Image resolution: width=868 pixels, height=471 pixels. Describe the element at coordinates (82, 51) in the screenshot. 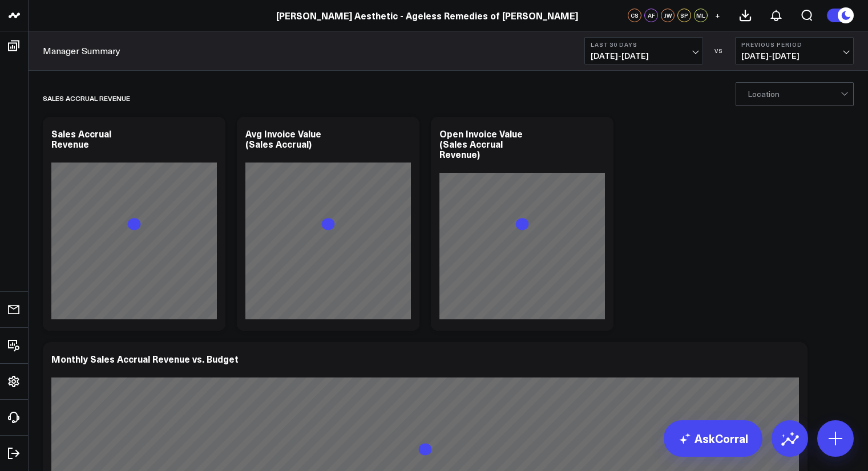

I see `a: Manager Summary` at that location.